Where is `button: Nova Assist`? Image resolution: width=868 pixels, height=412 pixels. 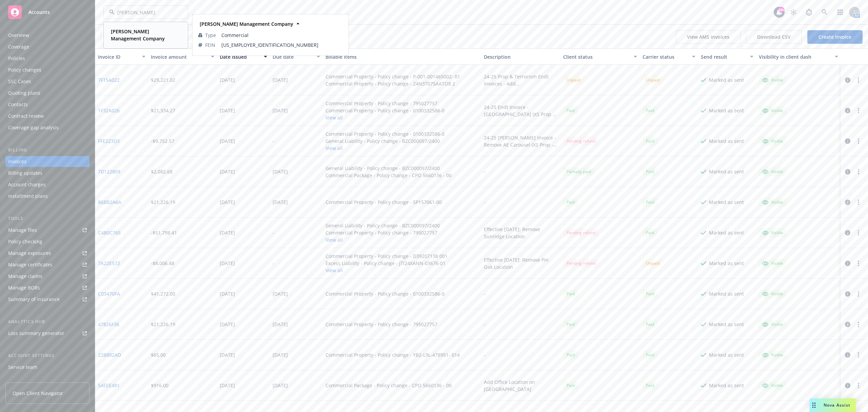 button: Nova Assist is located at coordinates (832, 405).